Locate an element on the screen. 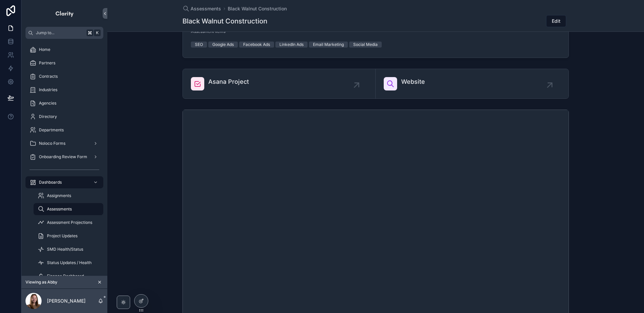 This screenshot has width=644, height=313. span: Industries is located at coordinates (48, 90).